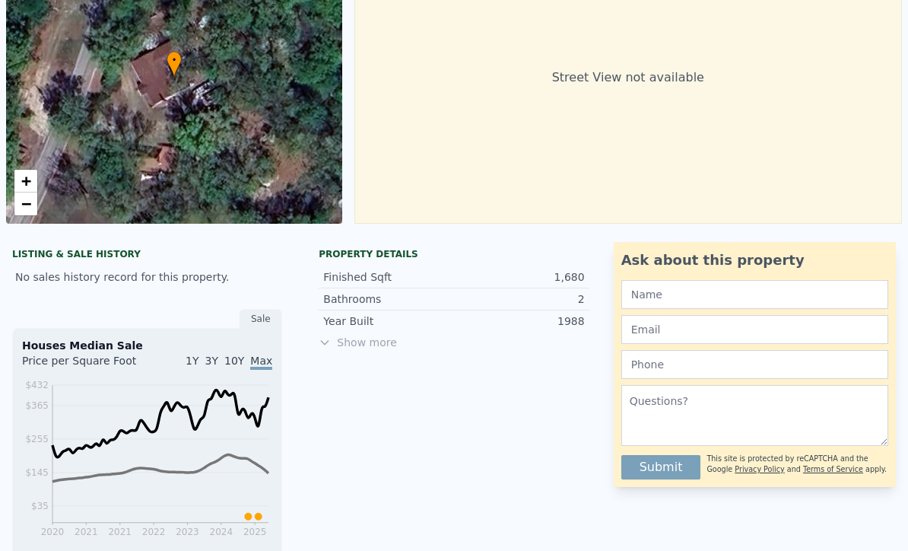  I want to click on tspan: $35, so click(40, 506).